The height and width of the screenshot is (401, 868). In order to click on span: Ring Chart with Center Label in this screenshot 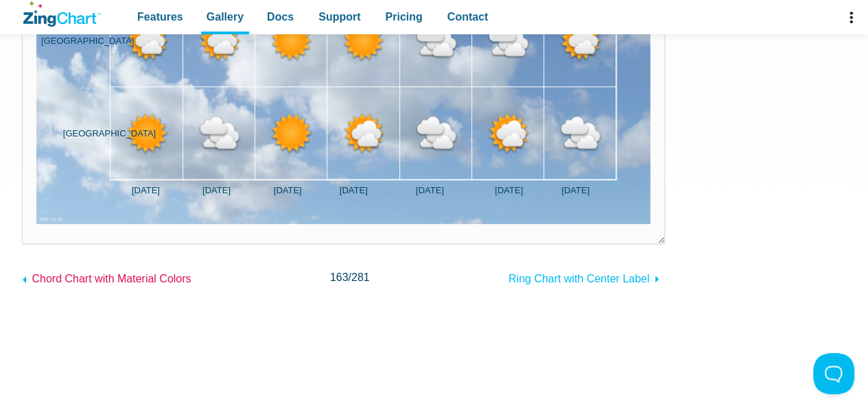, I will do `click(578, 278)`.